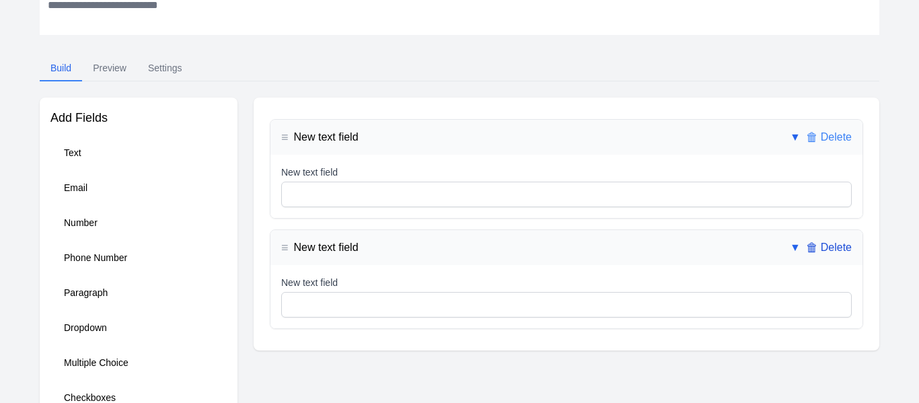  What do you see at coordinates (110, 69) in the screenshot?
I see `button: Preview` at bounding box center [110, 69].